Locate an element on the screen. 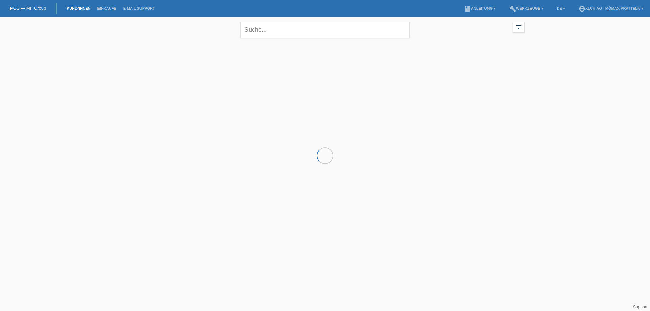 This screenshot has height=311, width=650. a: Support is located at coordinates (640, 307).